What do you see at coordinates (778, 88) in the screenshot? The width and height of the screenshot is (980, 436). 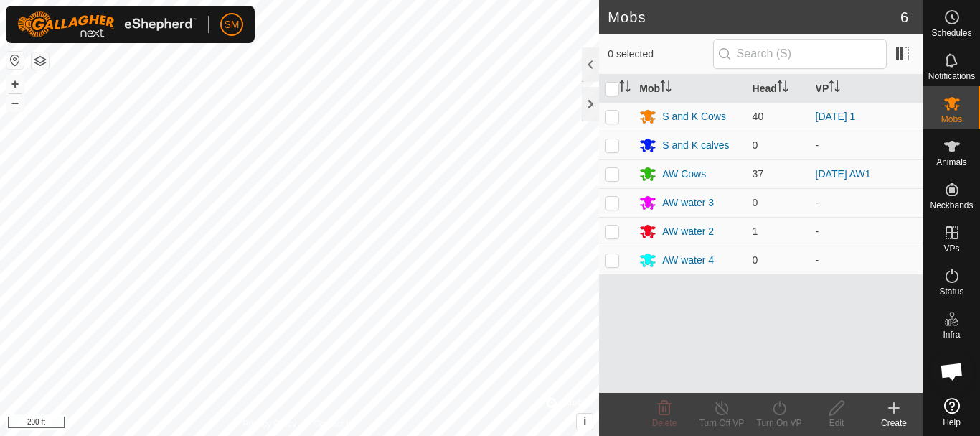 I see `th: Head` at bounding box center [778, 88].